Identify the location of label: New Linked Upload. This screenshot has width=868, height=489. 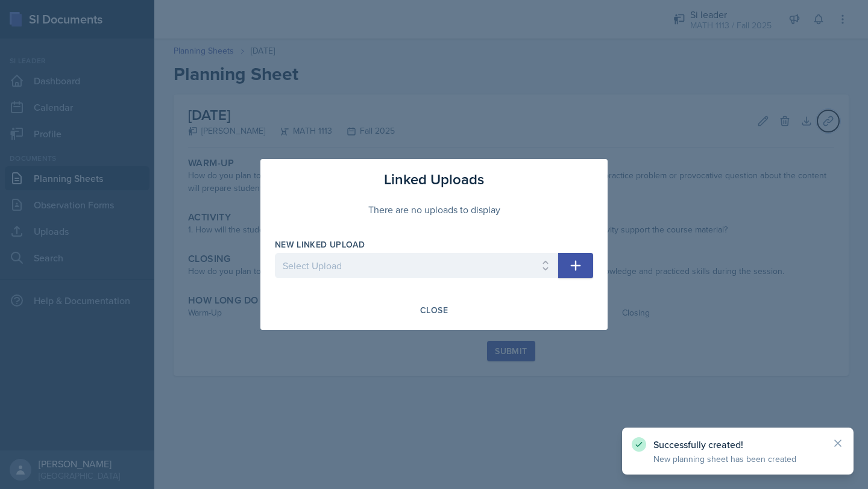
(319, 244).